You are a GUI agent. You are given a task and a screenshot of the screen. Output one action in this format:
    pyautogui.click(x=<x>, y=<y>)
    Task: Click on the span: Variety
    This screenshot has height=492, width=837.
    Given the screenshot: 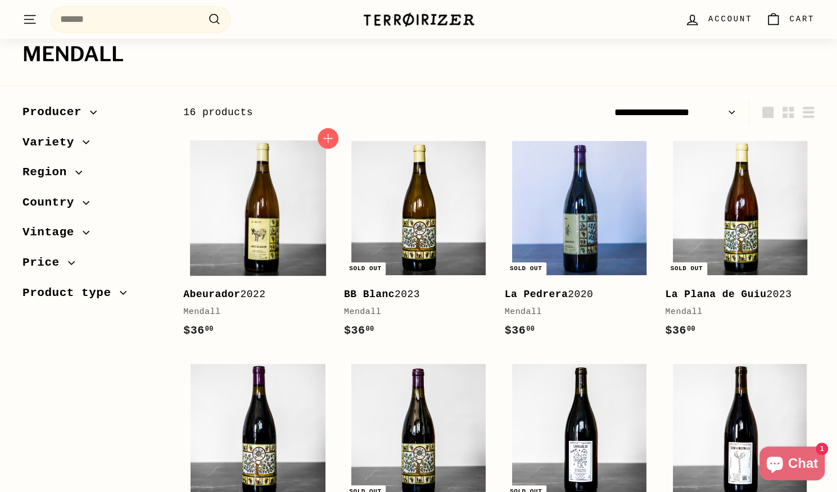 What is the action you would take?
    pyautogui.click(x=52, y=143)
    